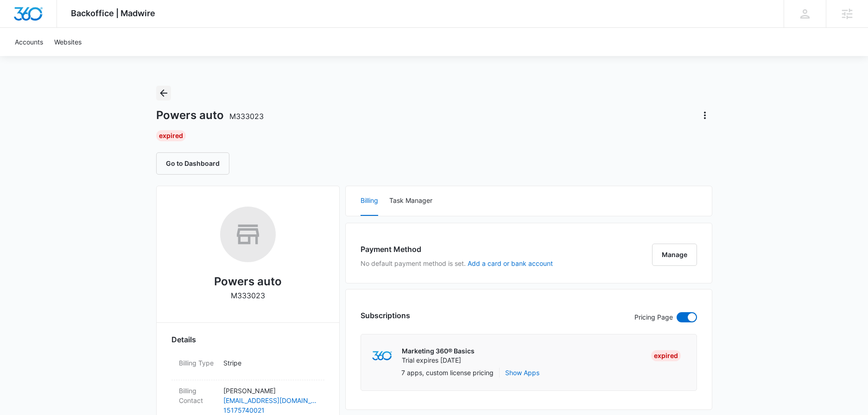  Describe the element at coordinates (438, 352) in the screenshot. I see `p: Marketing 360® Basics` at that location.